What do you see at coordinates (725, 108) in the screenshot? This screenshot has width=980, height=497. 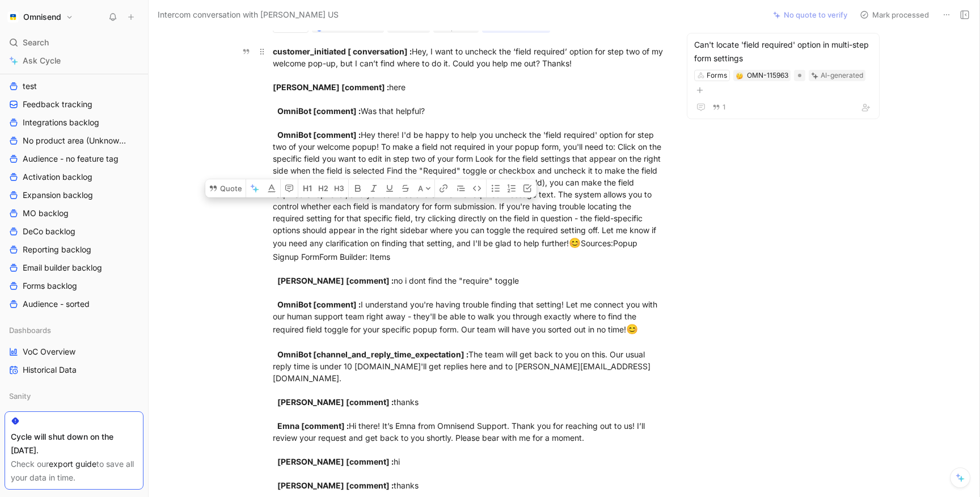 I see `span: 1` at bounding box center [725, 108].